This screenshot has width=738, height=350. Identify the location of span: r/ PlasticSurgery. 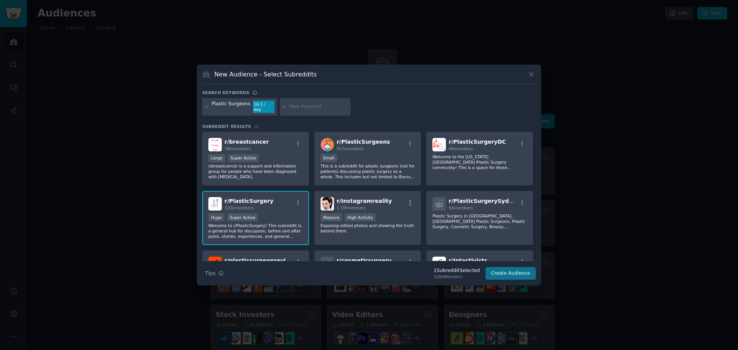
(249, 201).